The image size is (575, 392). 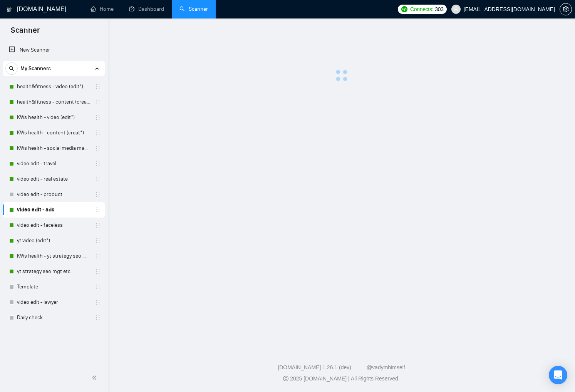 What do you see at coordinates (286, 378) in the screenshot?
I see `span: copyright` at bounding box center [286, 378].